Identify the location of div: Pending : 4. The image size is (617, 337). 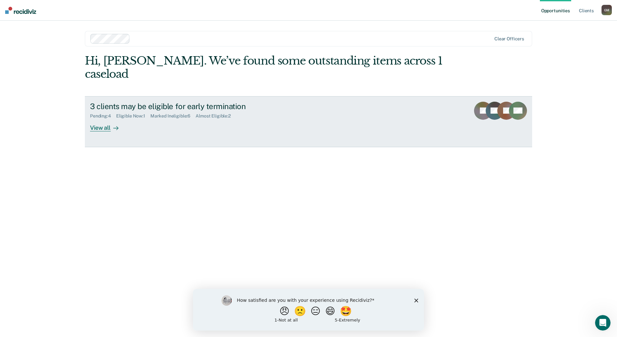
(103, 116).